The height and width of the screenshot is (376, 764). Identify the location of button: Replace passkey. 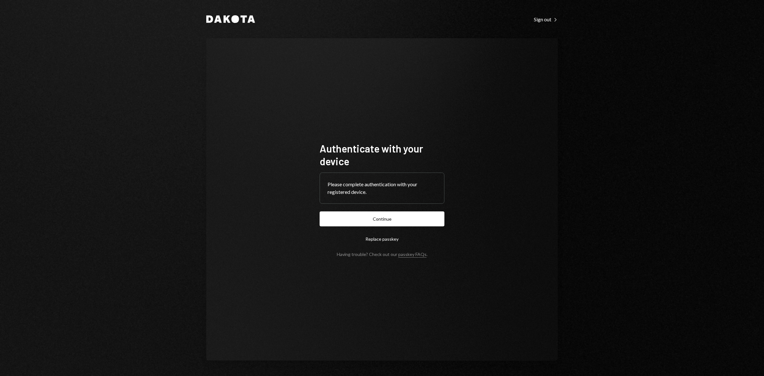
(382, 239).